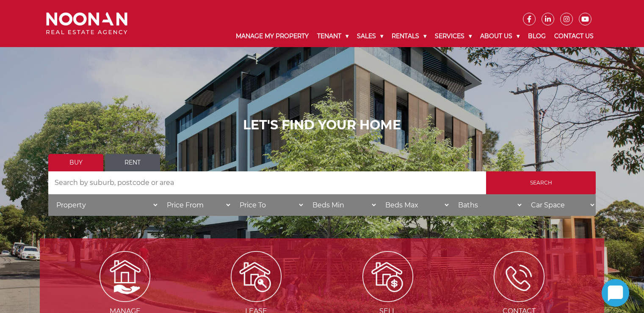 The image size is (644, 313). What do you see at coordinates (76, 162) in the screenshot?
I see `a: Buy` at bounding box center [76, 162].